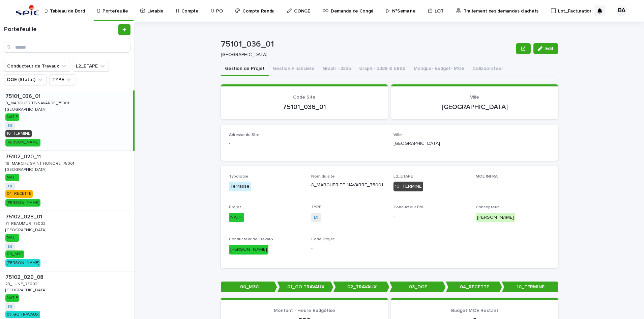 The image size is (644, 319). Describe the element at coordinates (304, 311) in the screenshot. I see `span: Montant - Heure Budgétisé` at that location.